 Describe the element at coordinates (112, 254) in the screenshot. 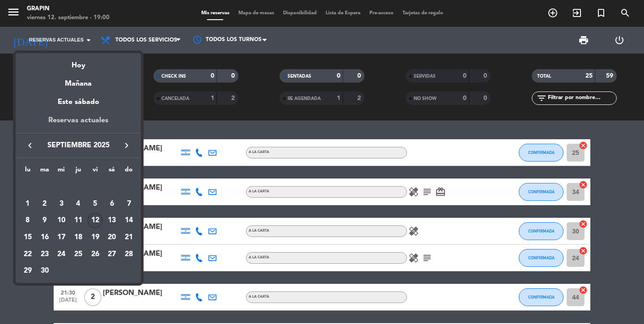

I see `td: 27 de septiembre de 2025` at that location.